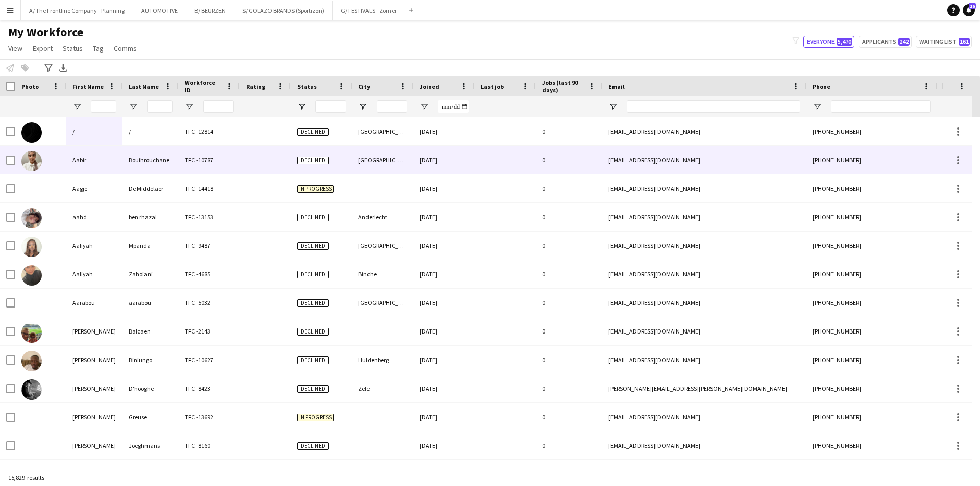 The width and height of the screenshot is (980, 486). I want to click on span: Phone, so click(821, 86).